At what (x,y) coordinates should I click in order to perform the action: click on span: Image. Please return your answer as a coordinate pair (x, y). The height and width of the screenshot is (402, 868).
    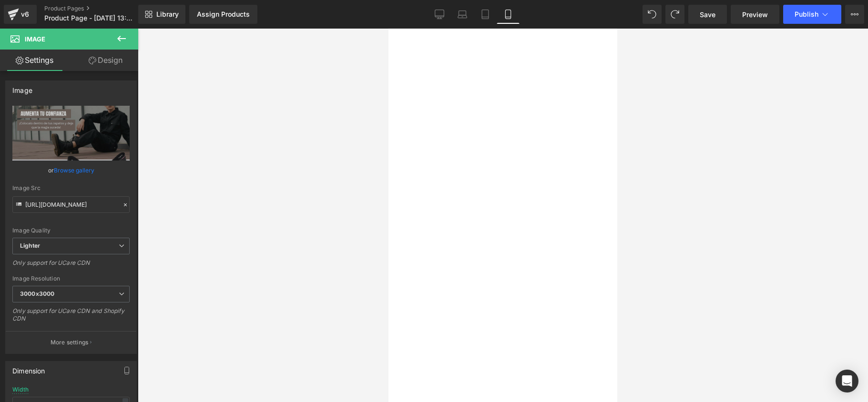
    Looking at the image, I should click on (35, 39).